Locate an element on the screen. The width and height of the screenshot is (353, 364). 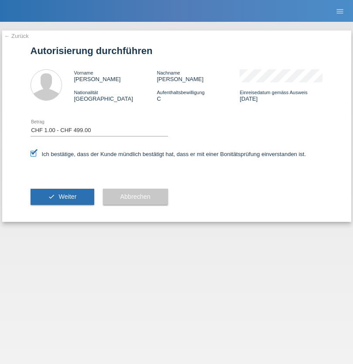
span: Nationalität is located at coordinates (86, 92).